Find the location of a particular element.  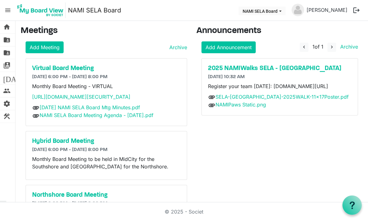

span: navigate_before is located at coordinates (304, 47).